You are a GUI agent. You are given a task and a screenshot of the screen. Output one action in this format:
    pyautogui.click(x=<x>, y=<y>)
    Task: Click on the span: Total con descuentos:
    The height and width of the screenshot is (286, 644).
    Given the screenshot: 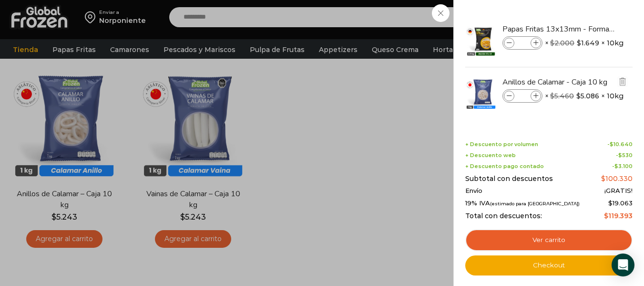 What is the action you would take?
    pyautogui.click(x=503, y=216)
    